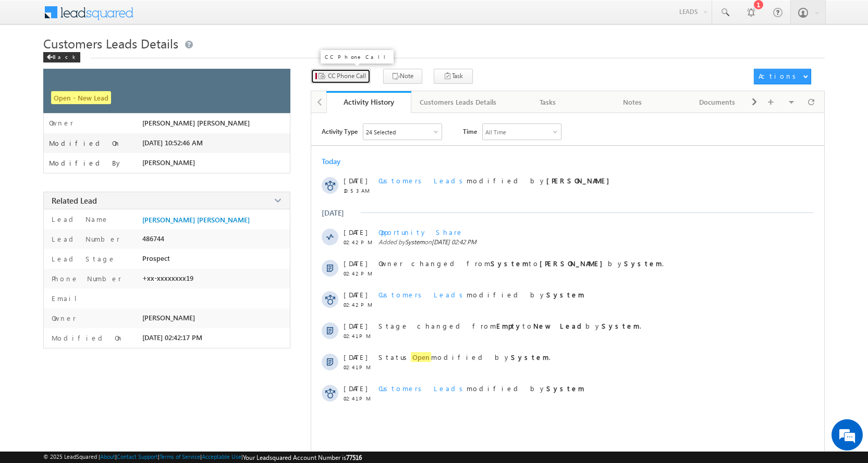 Image resolution: width=868 pixels, height=463 pixels. What do you see at coordinates (718, 102) in the screenshot?
I see `a: Documents` at bounding box center [718, 102].